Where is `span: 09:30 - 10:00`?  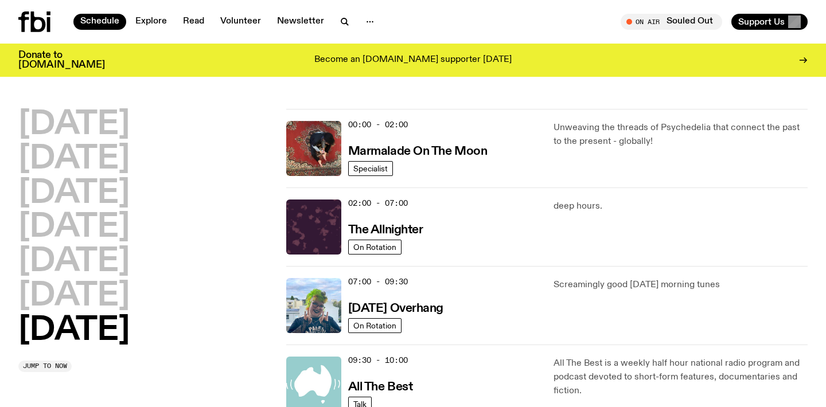 span: 09:30 - 10:00 is located at coordinates (378, 360).